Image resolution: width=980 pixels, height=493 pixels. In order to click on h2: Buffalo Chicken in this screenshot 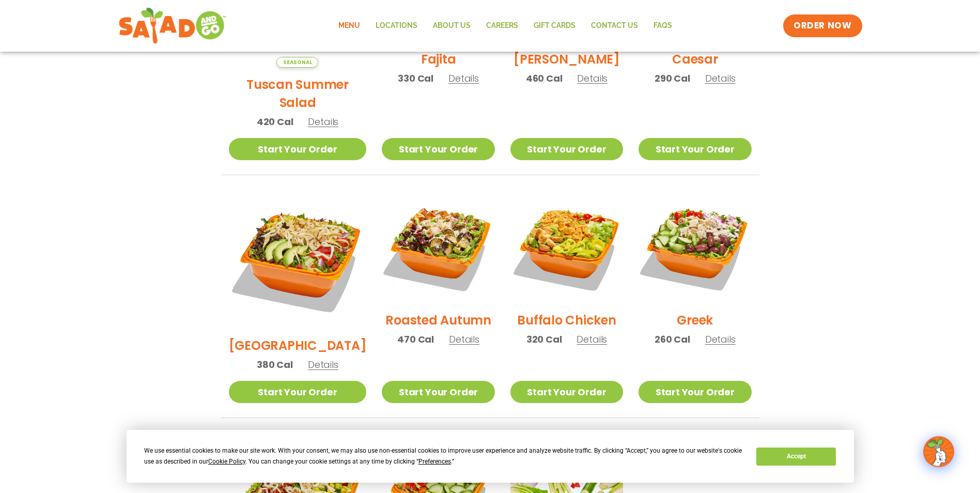, I will do `click(566, 320)`.